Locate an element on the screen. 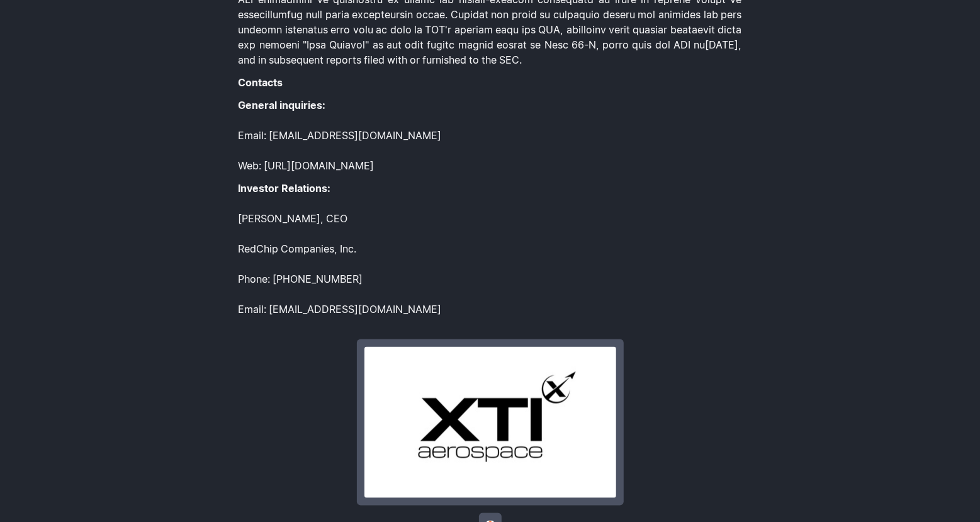 This screenshot has width=980, height=522. b: Investor Relations: is located at coordinates (284, 188).